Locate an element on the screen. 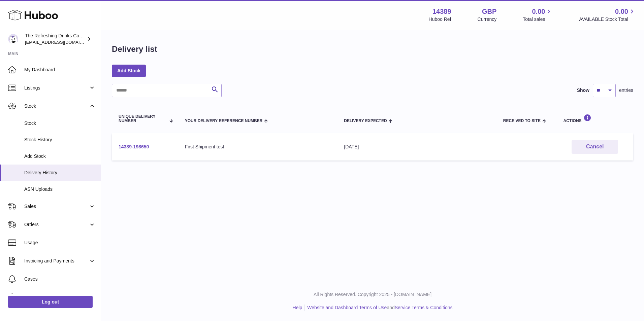  div: The Refreshing Drinks Company is located at coordinates (55, 39).